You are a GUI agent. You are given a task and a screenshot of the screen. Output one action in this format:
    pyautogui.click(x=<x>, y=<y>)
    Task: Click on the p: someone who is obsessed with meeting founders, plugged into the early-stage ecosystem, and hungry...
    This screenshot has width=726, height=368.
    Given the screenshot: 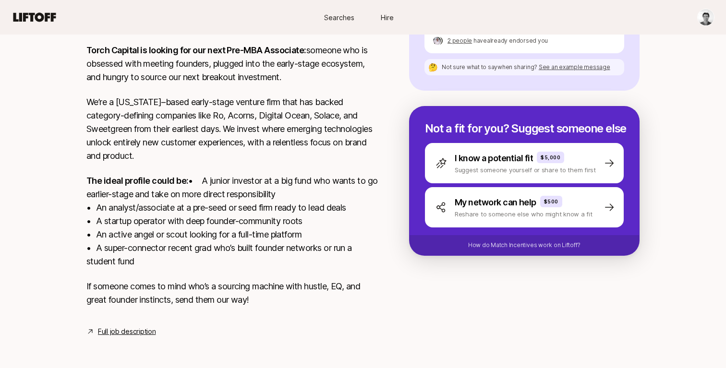 What is the action you would take?
    pyautogui.click(x=233, y=64)
    